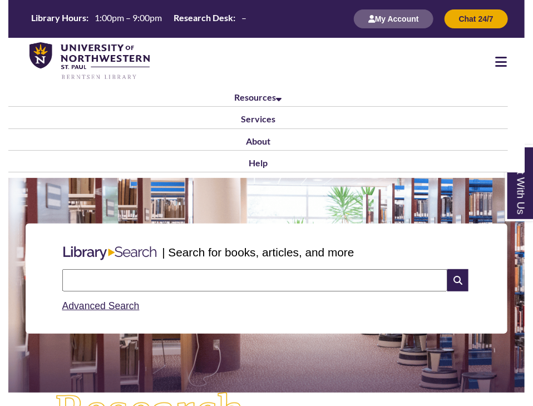  I want to click on a: Chat 24/7, so click(476, 18).